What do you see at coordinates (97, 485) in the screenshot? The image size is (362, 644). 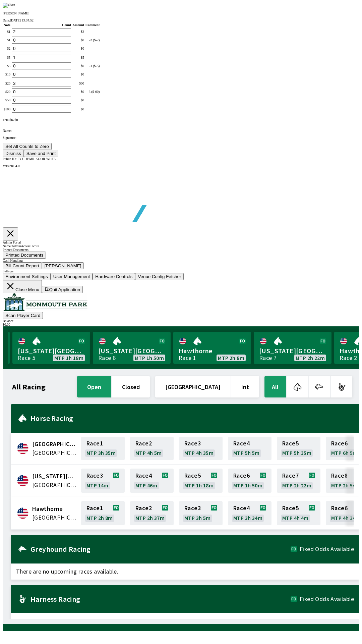 I see `span: MTP 14m` at bounding box center [97, 485].